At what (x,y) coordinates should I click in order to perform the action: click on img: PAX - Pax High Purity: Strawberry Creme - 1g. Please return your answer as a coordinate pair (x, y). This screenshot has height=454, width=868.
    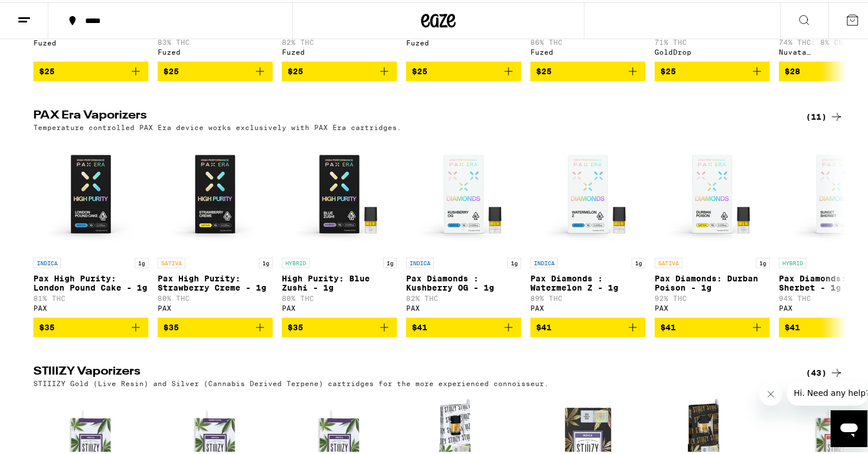
    Looking at the image, I should click on (215, 192).